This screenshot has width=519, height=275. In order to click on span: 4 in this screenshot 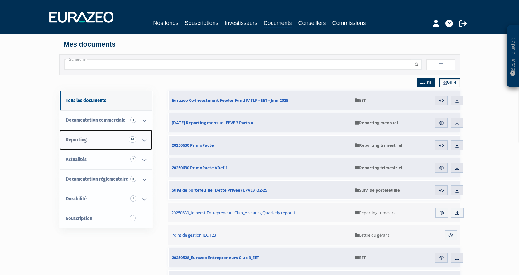, I will do `click(133, 120)`.